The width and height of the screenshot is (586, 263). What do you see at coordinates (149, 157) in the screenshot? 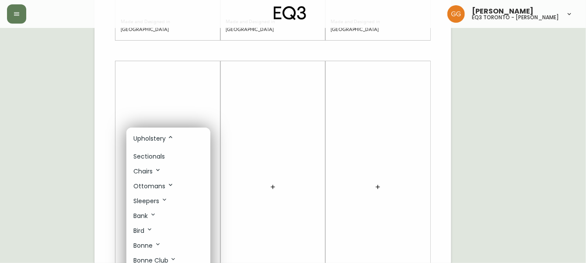
I see `p: Sectionals` at bounding box center [149, 157].